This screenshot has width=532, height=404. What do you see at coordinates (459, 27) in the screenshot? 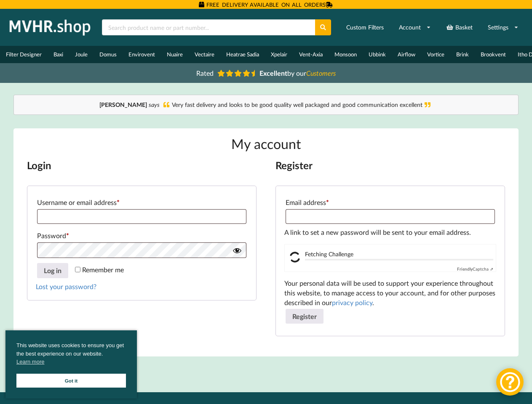
I see `a: Basket` at bounding box center [459, 27].